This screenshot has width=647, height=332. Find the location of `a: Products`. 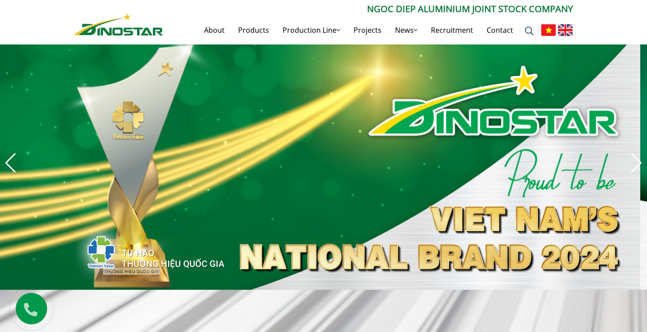

a: Products is located at coordinates (254, 30).